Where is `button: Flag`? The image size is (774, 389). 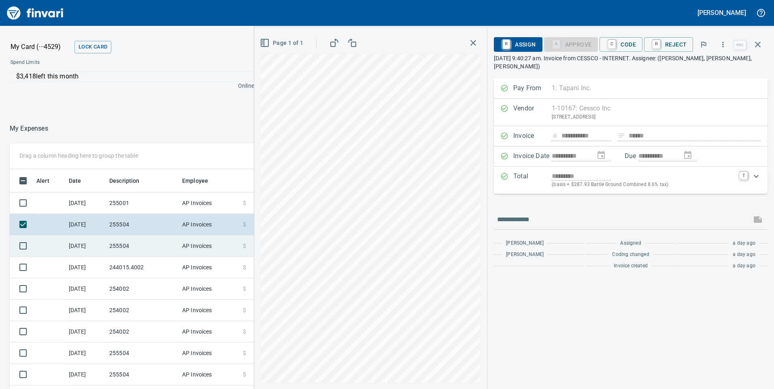
button: Flag is located at coordinates (703, 45).